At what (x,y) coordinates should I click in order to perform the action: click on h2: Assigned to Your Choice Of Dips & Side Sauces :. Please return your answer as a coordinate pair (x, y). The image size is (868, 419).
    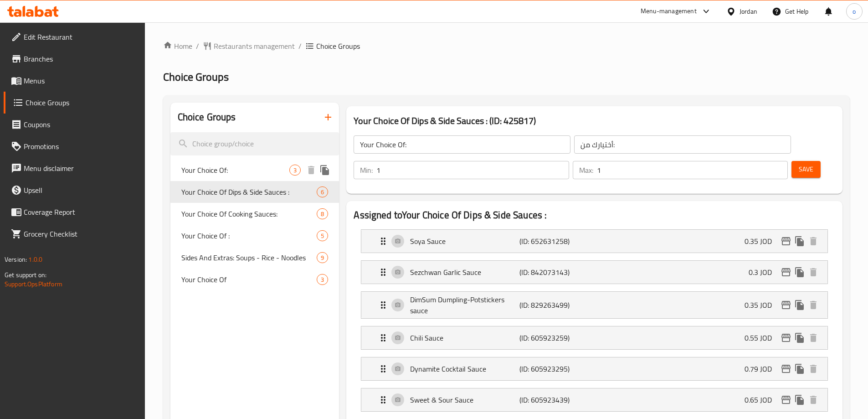
    Looking at the image, I should click on (594, 215).